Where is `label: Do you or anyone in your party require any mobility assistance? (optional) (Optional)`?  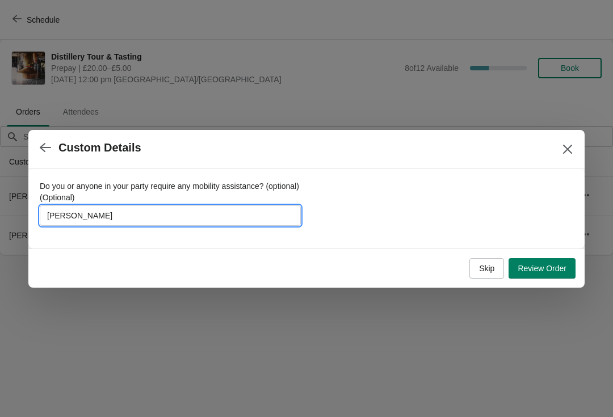
label: Do you or anyone in your party require any mobility assistance? (optional) (Optional) is located at coordinates (170, 192).